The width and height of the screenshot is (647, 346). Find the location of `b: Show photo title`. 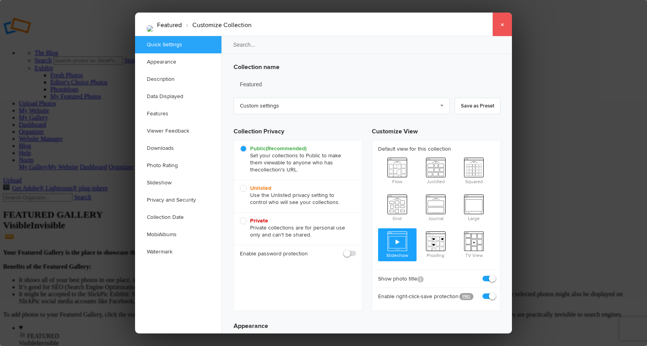

b: Show photo title is located at coordinates (401, 279).